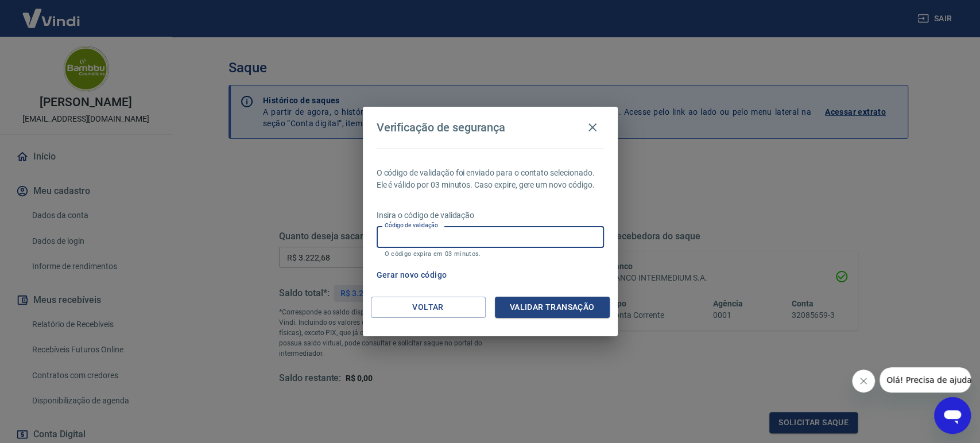 This screenshot has height=443, width=980. I want to click on button: Validar transação, so click(553, 307).